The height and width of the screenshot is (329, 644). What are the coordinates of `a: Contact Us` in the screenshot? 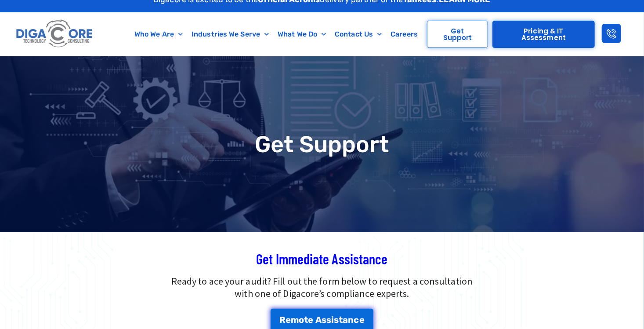 It's located at (358, 34).